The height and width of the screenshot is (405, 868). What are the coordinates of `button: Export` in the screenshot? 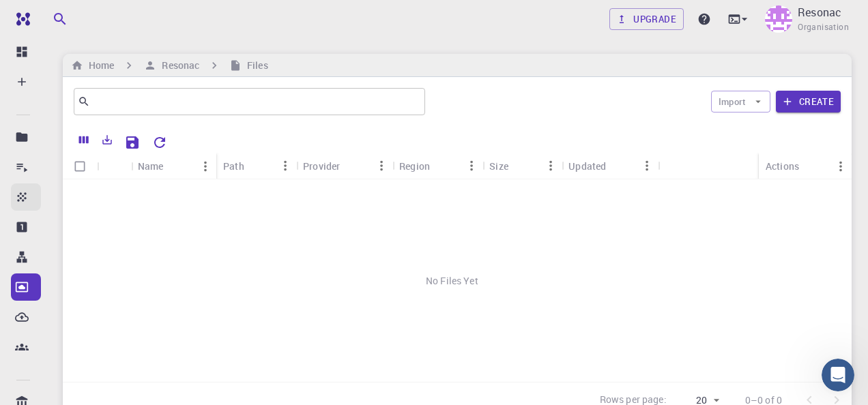 It's located at (107, 140).